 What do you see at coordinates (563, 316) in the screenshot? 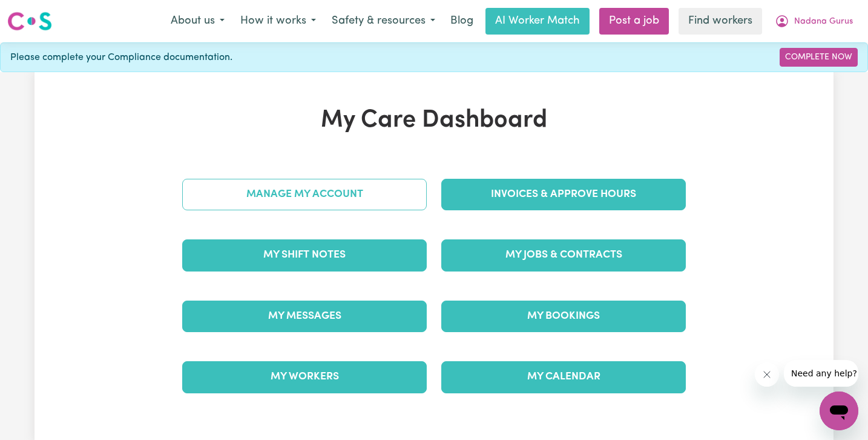
I see `a: My Bookings` at bounding box center [563, 316].